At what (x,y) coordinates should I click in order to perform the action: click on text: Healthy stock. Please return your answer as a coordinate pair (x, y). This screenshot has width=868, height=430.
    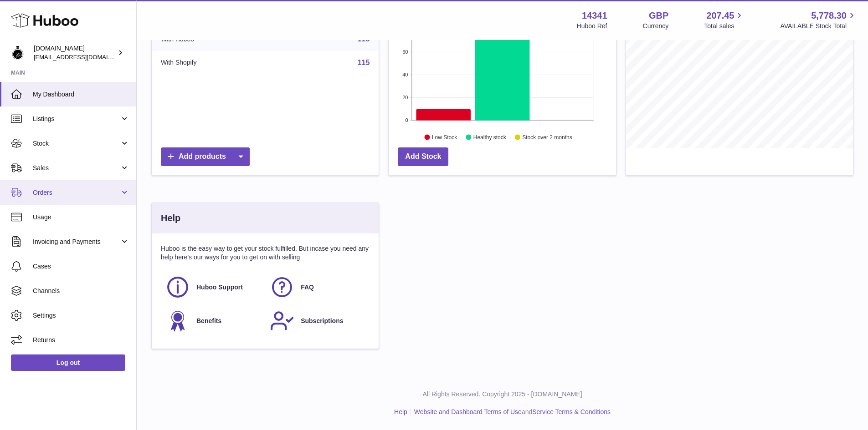
    Looking at the image, I should click on (490, 137).